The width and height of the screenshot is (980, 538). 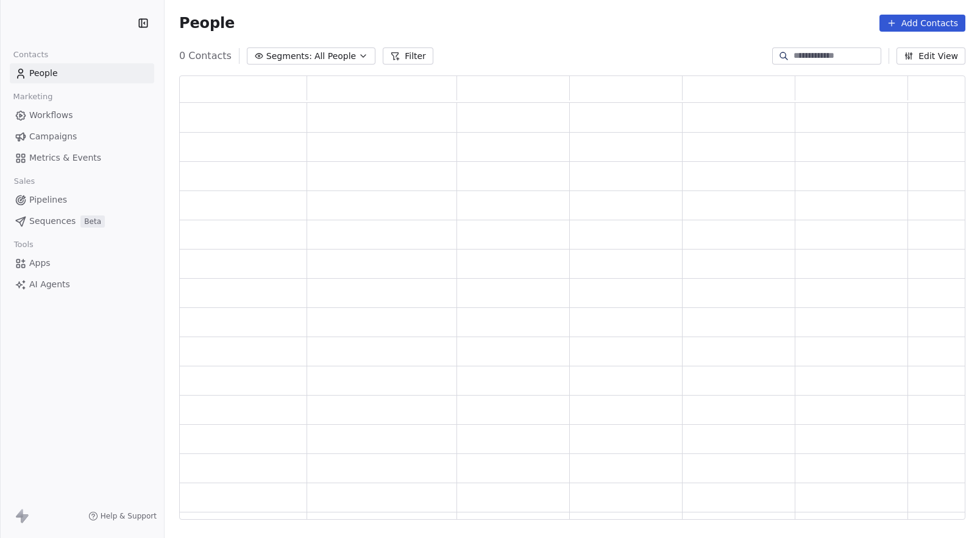 What do you see at coordinates (81, 199) in the screenshot?
I see `a: Pipelines` at bounding box center [81, 199].